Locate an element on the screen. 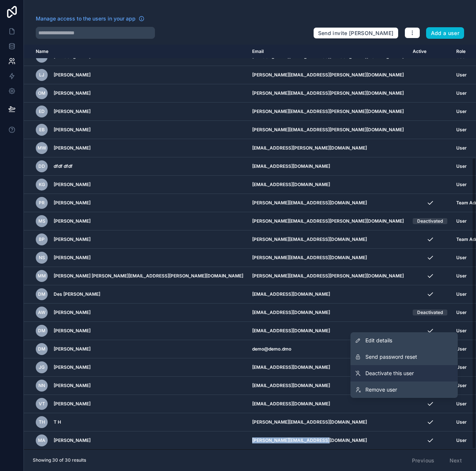 The height and width of the screenshot is (471, 476). span: AW is located at coordinates (41, 312).